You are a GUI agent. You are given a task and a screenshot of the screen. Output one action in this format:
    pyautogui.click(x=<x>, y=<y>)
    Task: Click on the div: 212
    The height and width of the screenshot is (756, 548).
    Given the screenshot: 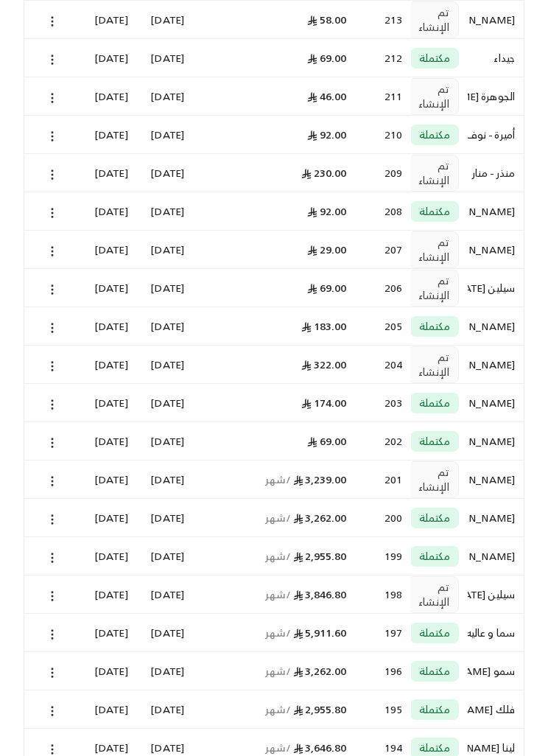 What is the action you would take?
    pyautogui.click(x=382, y=58)
    